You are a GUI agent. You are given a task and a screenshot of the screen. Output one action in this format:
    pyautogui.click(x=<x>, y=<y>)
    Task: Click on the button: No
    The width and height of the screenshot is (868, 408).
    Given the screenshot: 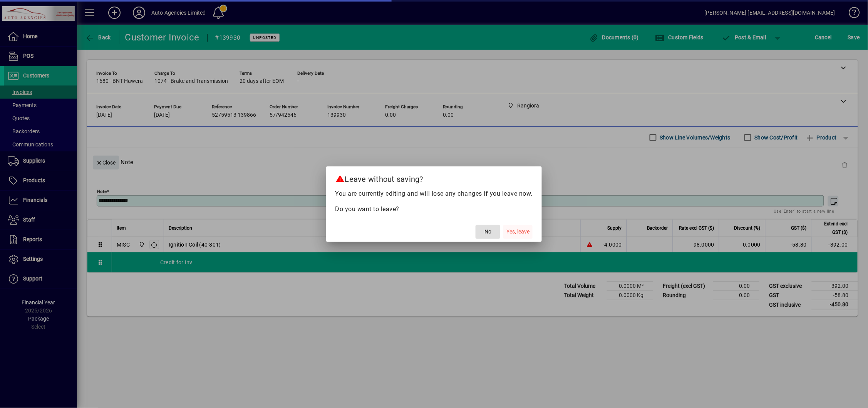 What is the action you would take?
    pyautogui.click(x=488, y=232)
    